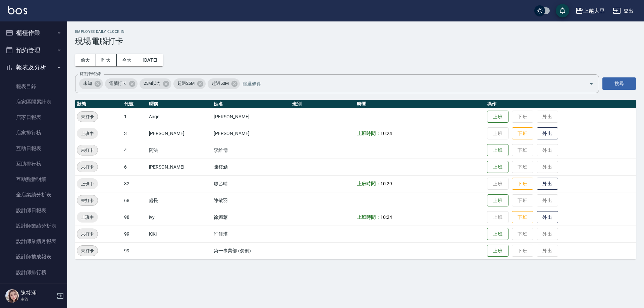  Describe the element at coordinates (127, 60) in the screenshot. I see `button: 今天` at that location.